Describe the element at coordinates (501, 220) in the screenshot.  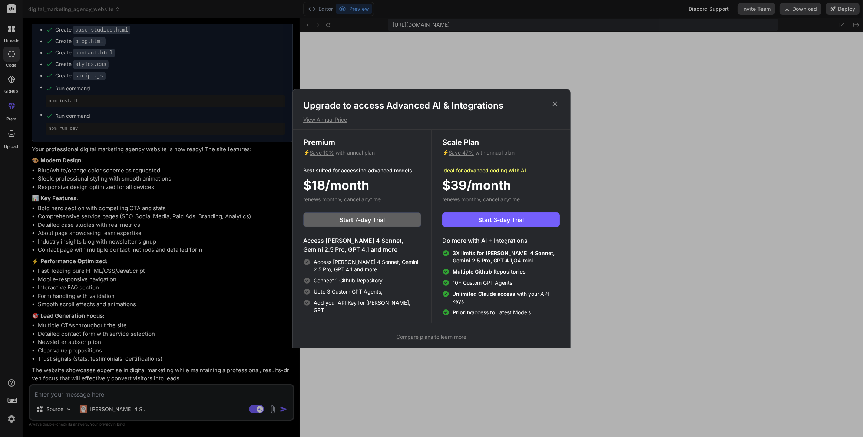
I see `span: Start 3-day Trial` at that location.